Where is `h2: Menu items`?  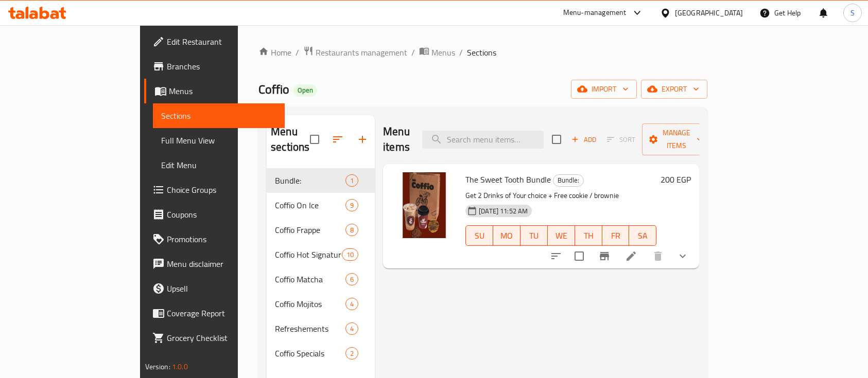
h2: Menu items is located at coordinates (396, 139).